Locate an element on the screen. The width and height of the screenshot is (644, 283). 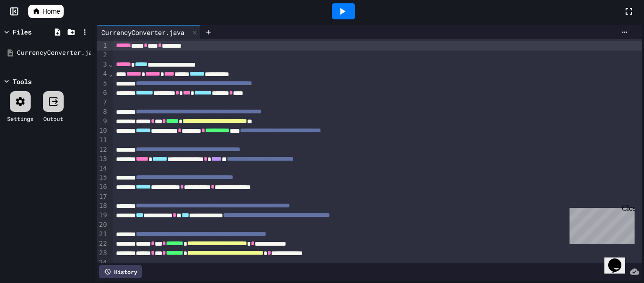
div: 10 is located at coordinates (102, 131).